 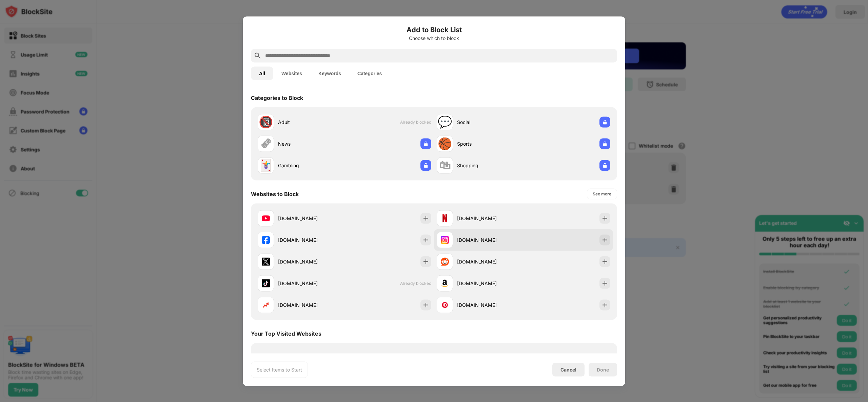 I want to click on button: Categories, so click(x=369, y=74).